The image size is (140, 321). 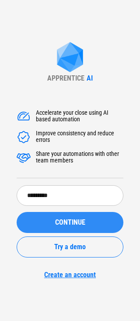 What do you see at coordinates (70, 247) in the screenshot?
I see `button: Try a demo` at bounding box center [70, 247].